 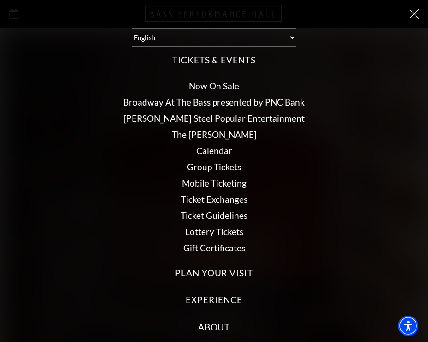 What do you see at coordinates (214, 247) in the screenshot?
I see `a: Gift Certificates` at bounding box center [214, 247].